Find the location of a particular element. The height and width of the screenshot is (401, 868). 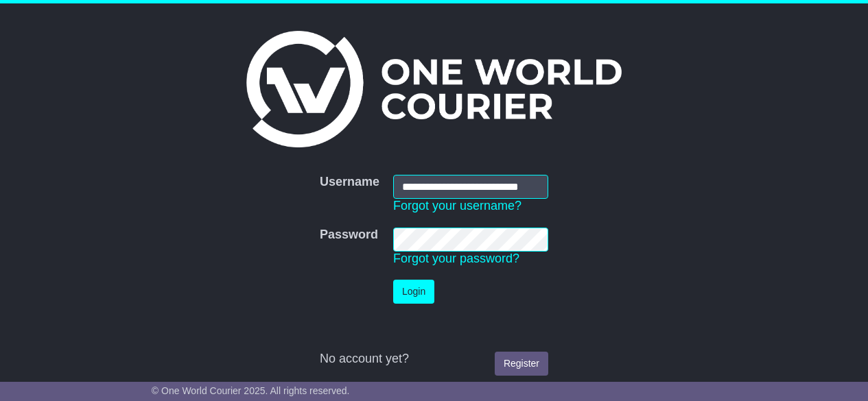

span: © One World Courier 2025. All rights reserved. is located at coordinates (251, 391).